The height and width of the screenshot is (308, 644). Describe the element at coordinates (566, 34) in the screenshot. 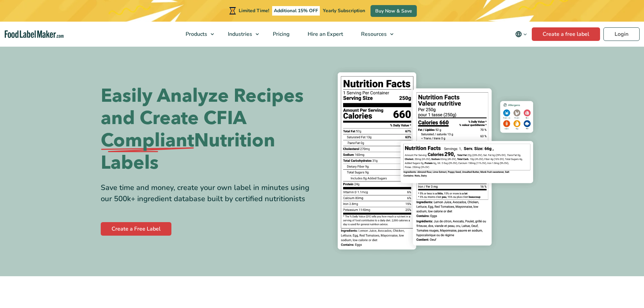

I see `a: Create a free label` at that location.